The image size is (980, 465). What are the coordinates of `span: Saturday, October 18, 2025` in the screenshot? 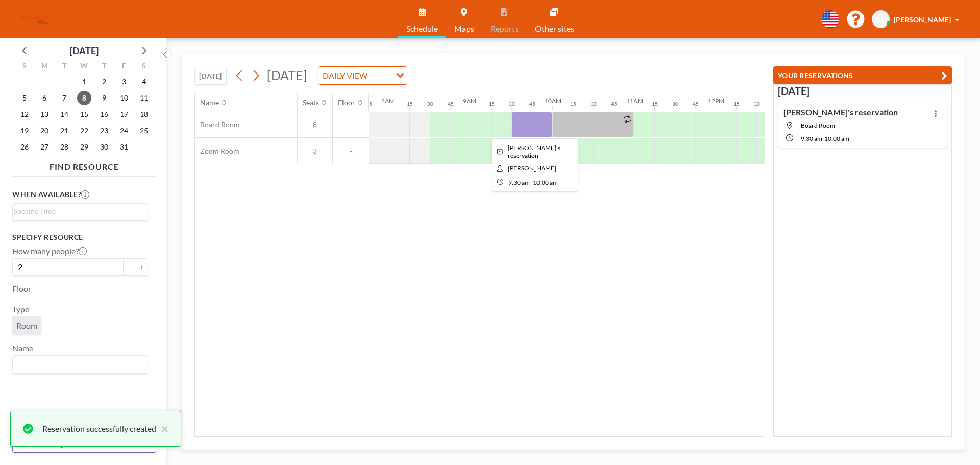 It's located at (144, 114).